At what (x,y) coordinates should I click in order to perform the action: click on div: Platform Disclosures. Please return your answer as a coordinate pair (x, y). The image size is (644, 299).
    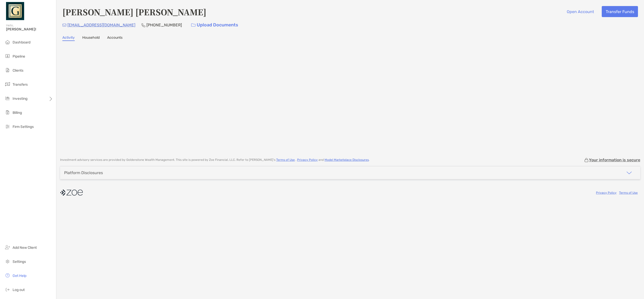
    Looking at the image, I should click on (84, 173).